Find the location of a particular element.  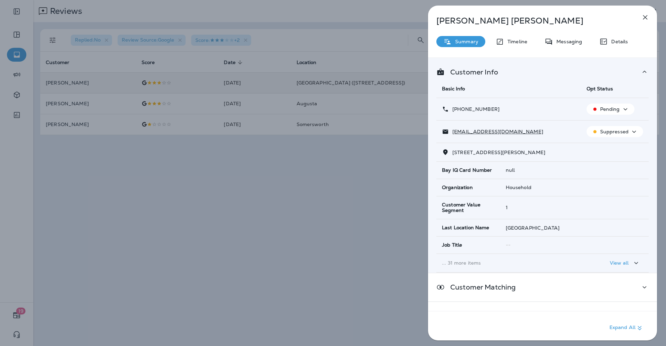

p: View all is located at coordinates (619, 263).